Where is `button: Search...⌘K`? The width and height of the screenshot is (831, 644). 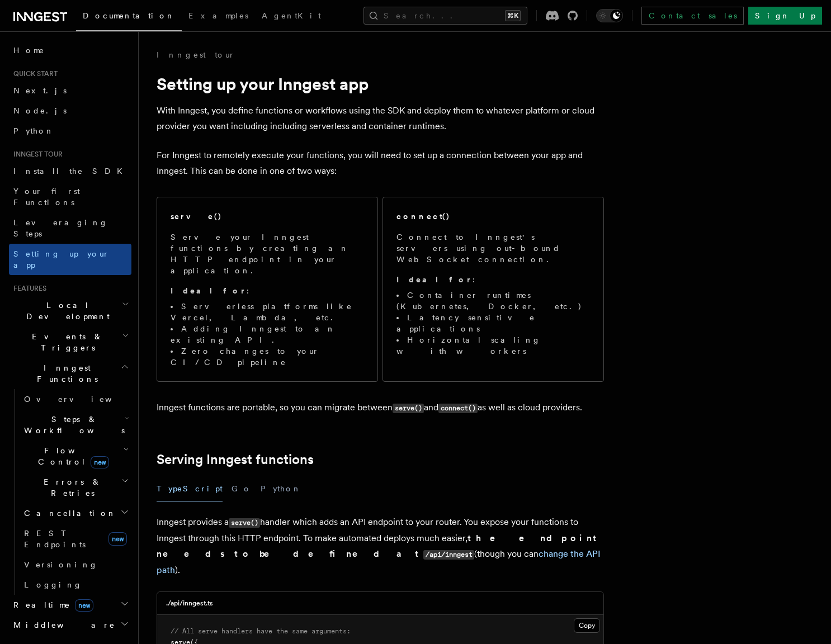 button: Search...⌘K is located at coordinates (445, 15).